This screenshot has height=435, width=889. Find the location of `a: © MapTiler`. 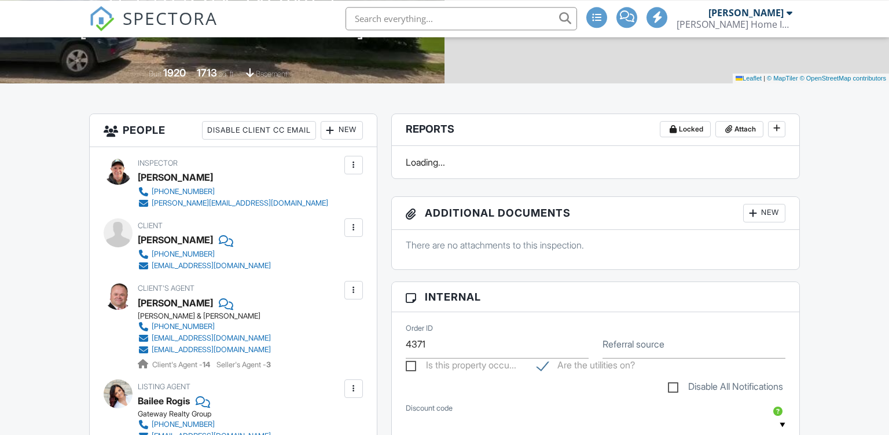

a: © MapTiler is located at coordinates (782, 78).